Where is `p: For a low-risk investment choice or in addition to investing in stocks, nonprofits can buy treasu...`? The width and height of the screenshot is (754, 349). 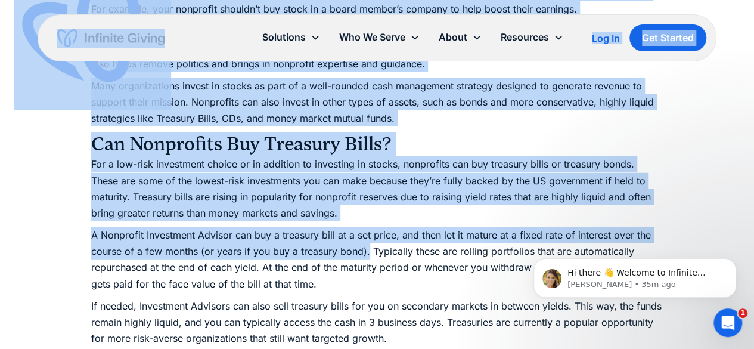 p: For a low-risk investment choice or in addition to investing in stocks, nonprofits can buy treasu... is located at coordinates (377, 188).